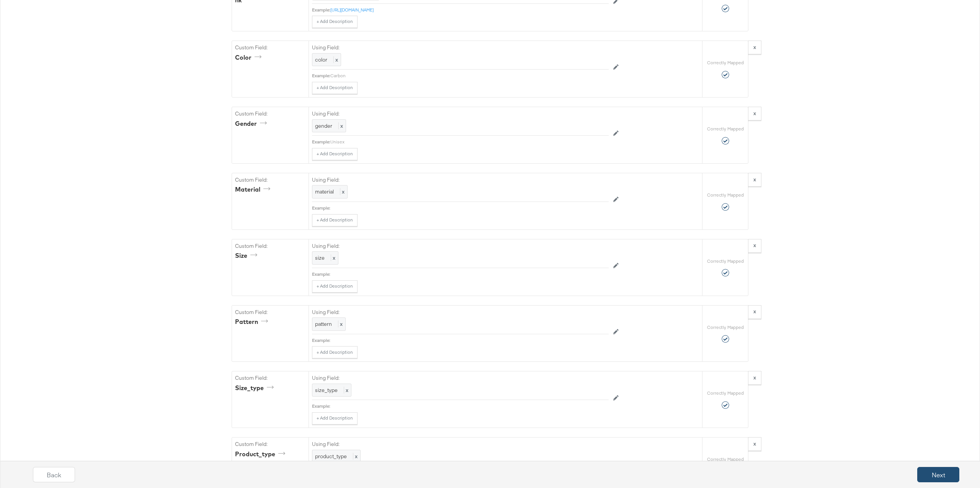  What do you see at coordinates (54, 474) in the screenshot?
I see `button: Back` at bounding box center [54, 474].